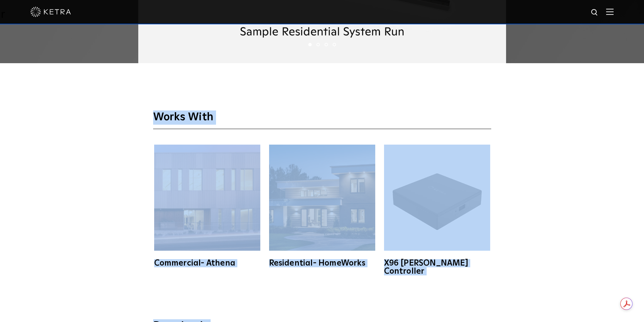 This screenshot has height=322, width=644. I want to click on a: Commercial- Athena, so click(207, 206).